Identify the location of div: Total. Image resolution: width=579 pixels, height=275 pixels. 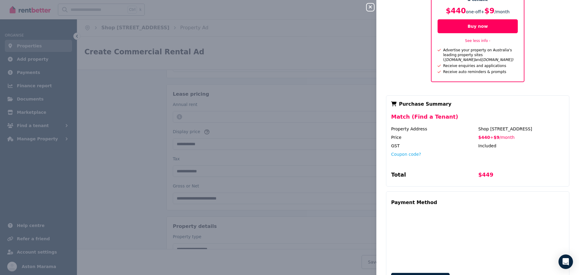
(434, 176).